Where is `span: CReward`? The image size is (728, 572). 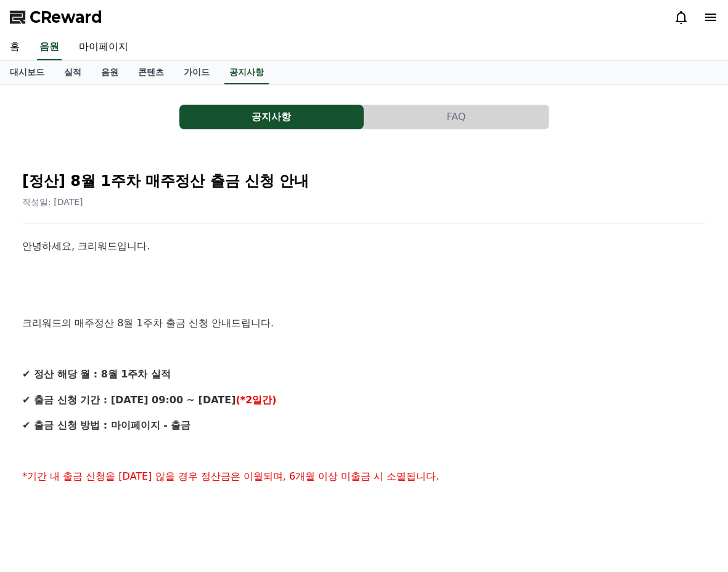
span: CReward is located at coordinates (66, 17).